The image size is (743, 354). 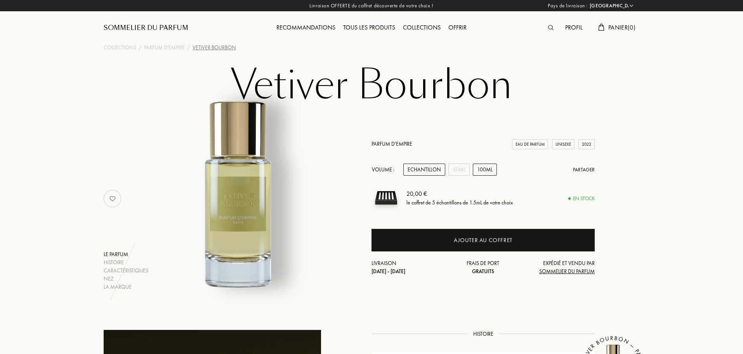 What do you see at coordinates (460, 202) in the screenshot?
I see `div: le coffret de 5 échantillons de 1.5mL de votre choix` at bounding box center [460, 202].